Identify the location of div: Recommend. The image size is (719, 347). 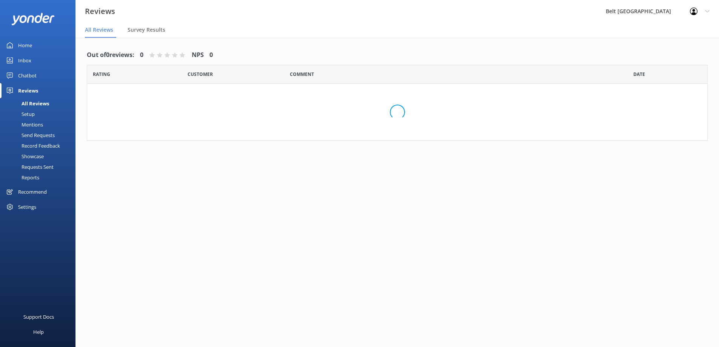
(32, 192).